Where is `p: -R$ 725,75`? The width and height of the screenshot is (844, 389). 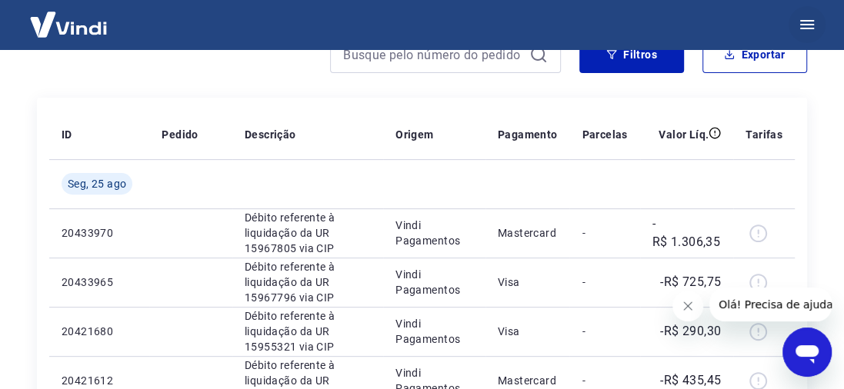
p: -R$ 725,75 is located at coordinates (690, 282).